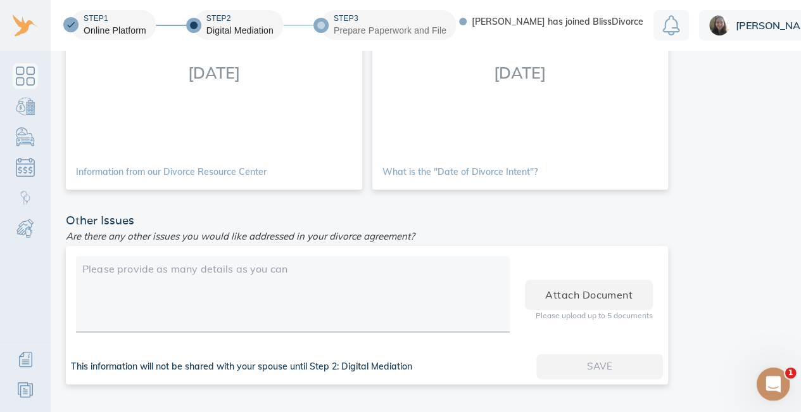  What do you see at coordinates (240, 18) in the screenshot?
I see `div: Step 2` at bounding box center [240, 18].